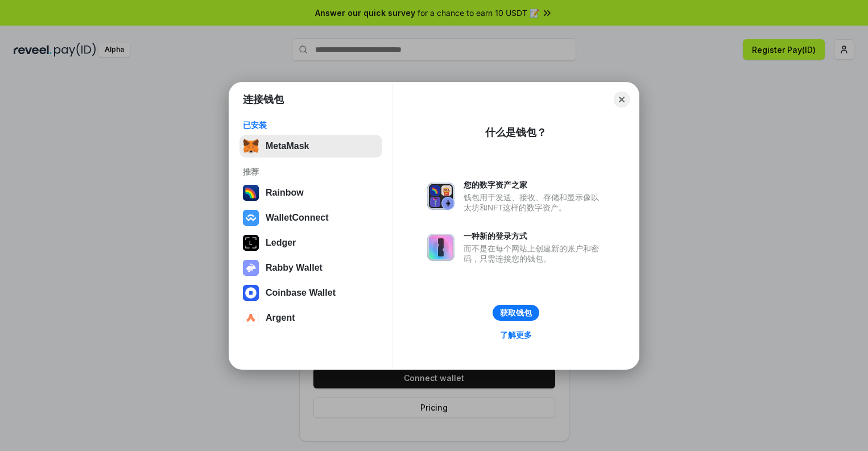 This screenshot has height=451, width=868. What do you see at coordinates (251, 243) in the screenshot?
I see `img: svg+xml,%3Csvg%20xmlns%3D%22http%3A%2F%2Fwww.w3.org%2F2000%2Fsvg%22%20width%3D%2228%22%20height%3...` at bounding box center [251, 243].